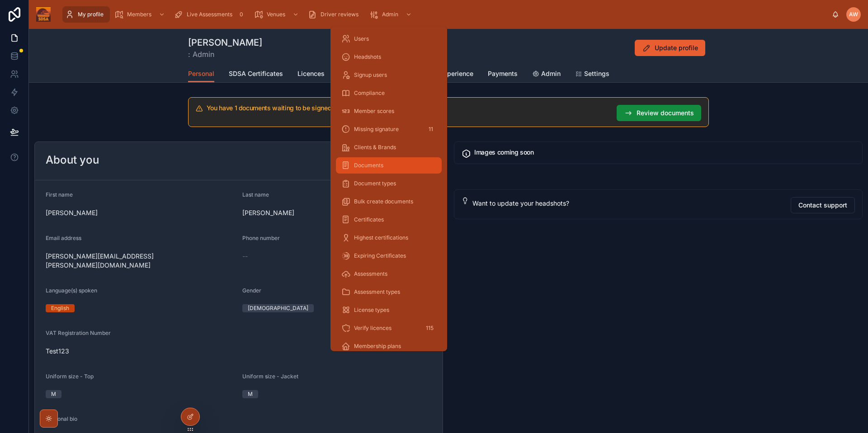 This screenshot has width=868, height=433. Describe the element at coordinates (502, 74) in the screenshot. I see `a: Payments` at that location.